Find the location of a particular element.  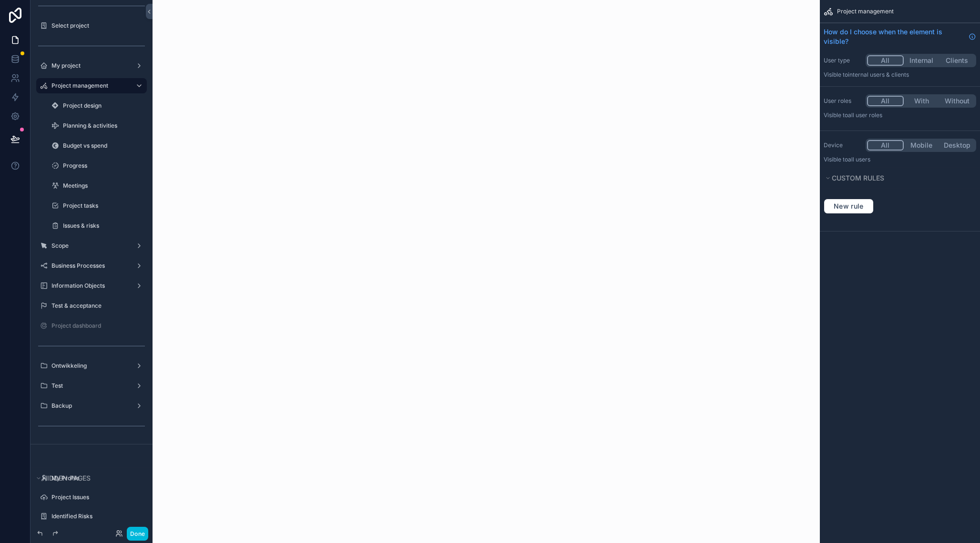

label: Information Objects is located at coordinates (89, 286).